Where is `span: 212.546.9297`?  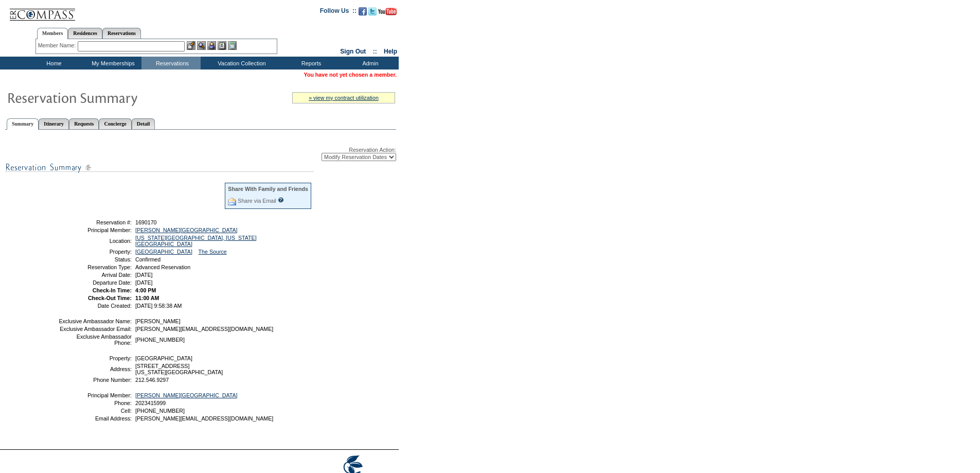 span: 212.546.9297 is located at coordinates (152, 380).